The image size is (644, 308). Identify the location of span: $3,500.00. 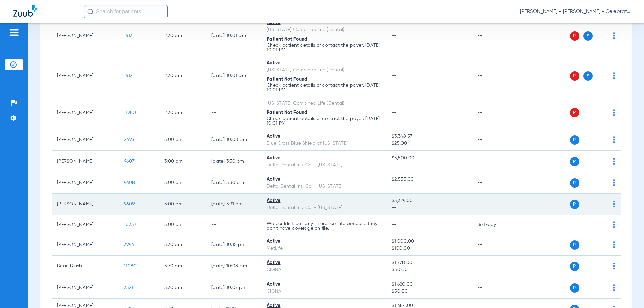
(429, 158).